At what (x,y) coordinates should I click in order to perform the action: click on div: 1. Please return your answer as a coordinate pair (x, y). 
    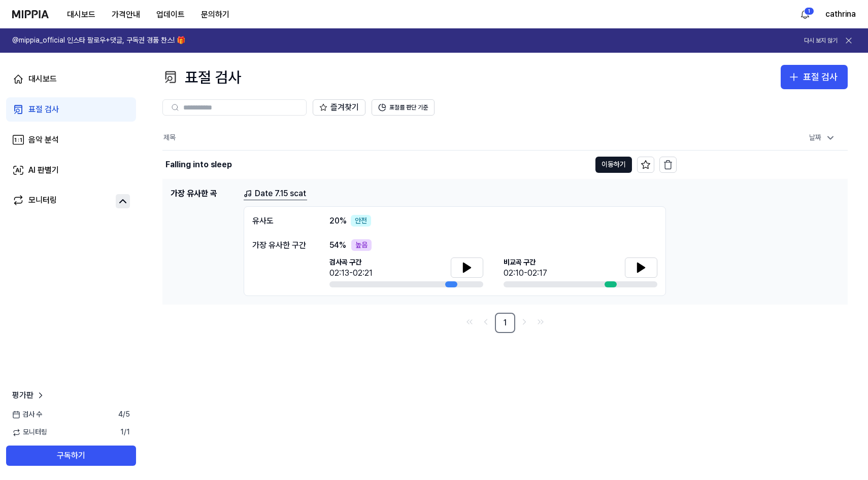
    Looking at the image, I should click on (809, 11).